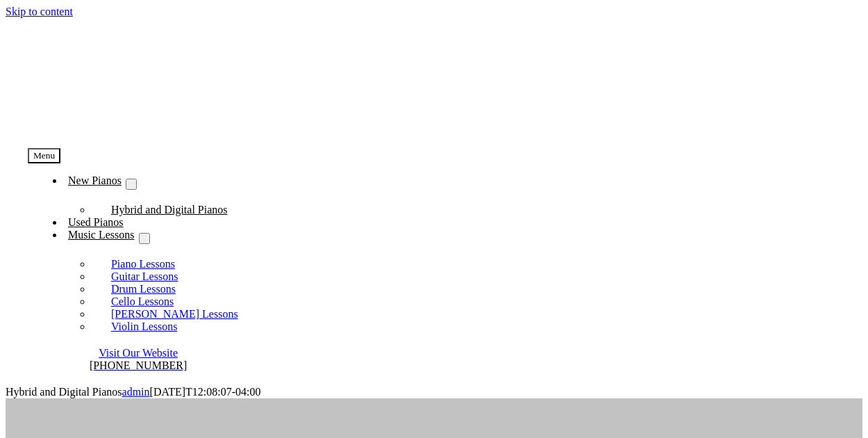 The image size is (868, 438). I want to click on span: Guitar Lessons, so click(145, 276).